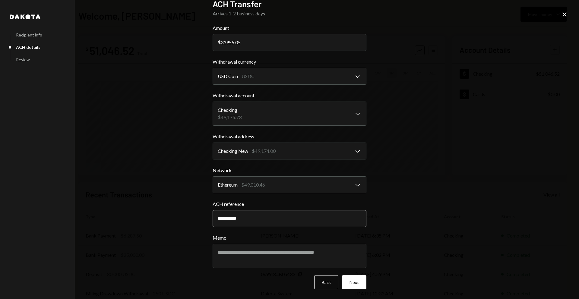 Image resolution: width=579 pixels, height=299 pixels. Describe the element at coordinates (290, 204) in the screenshot. I see `label: ACH reference` at that location.